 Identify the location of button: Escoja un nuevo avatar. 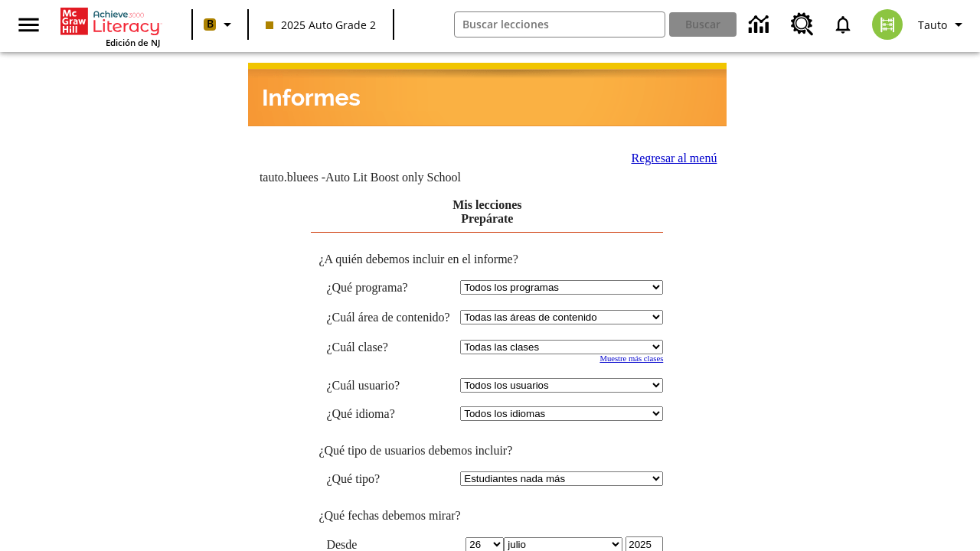
(888, 24).